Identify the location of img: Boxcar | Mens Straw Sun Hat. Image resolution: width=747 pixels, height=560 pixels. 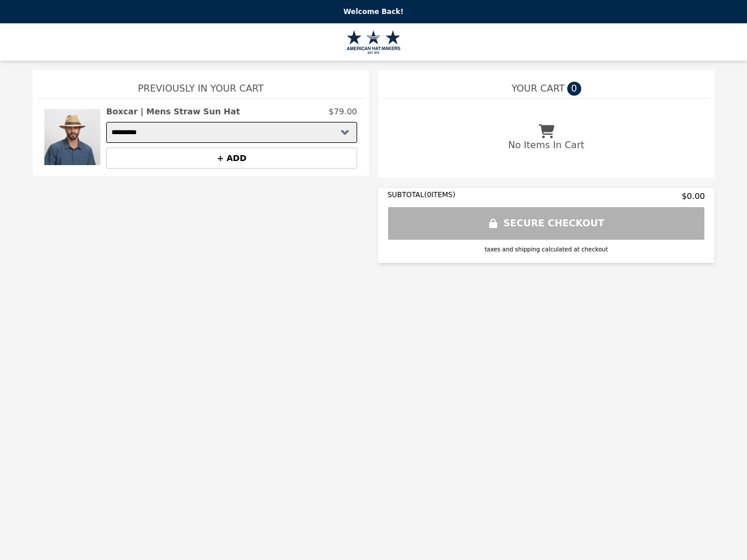
(72, 138).